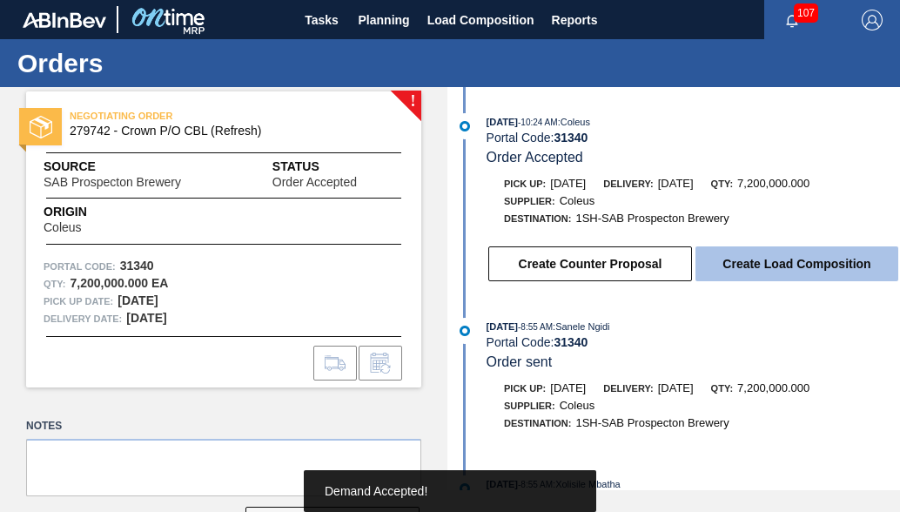 This screenshot has width=900, height=512. Describe the element at coordinates (520, 361) in the screenshot. I see `span: Order sent` at that location.